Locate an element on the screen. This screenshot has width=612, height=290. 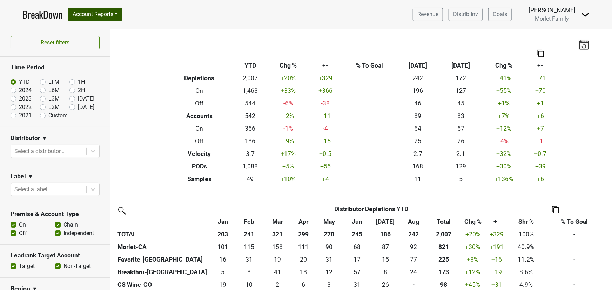
td: -6 % is located at coordinates (288, 103).